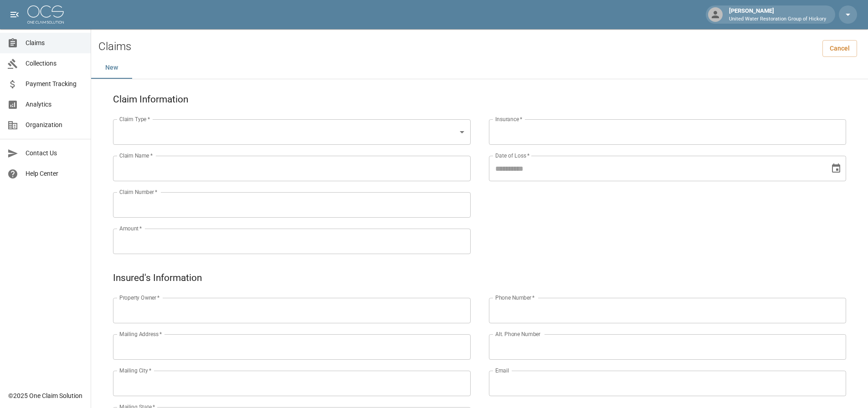  Describe the element at coordinates (54, 153) in the screenshot. I see `span: Contact Us` at that location.